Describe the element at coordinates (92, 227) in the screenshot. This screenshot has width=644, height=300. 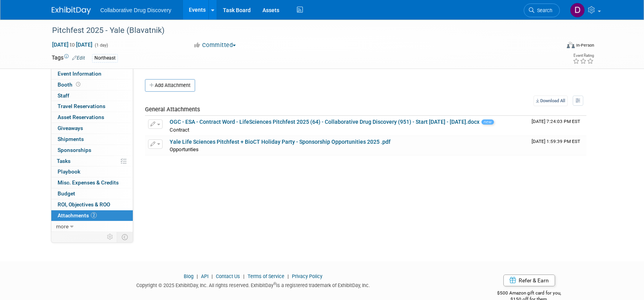
I see `a: more` at that location.